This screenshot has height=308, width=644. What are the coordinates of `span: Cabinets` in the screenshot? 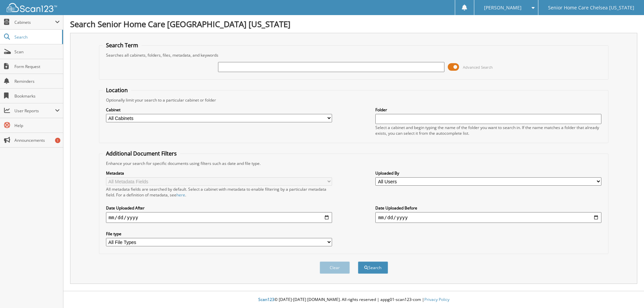 It's located at (34, 22).